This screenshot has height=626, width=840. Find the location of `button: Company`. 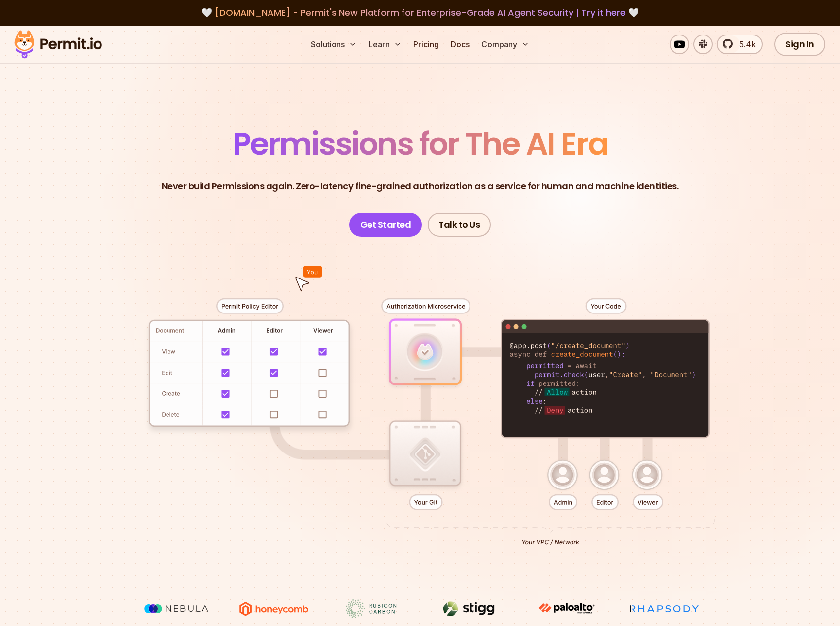

button: Company is located at coordinates (505, 44).